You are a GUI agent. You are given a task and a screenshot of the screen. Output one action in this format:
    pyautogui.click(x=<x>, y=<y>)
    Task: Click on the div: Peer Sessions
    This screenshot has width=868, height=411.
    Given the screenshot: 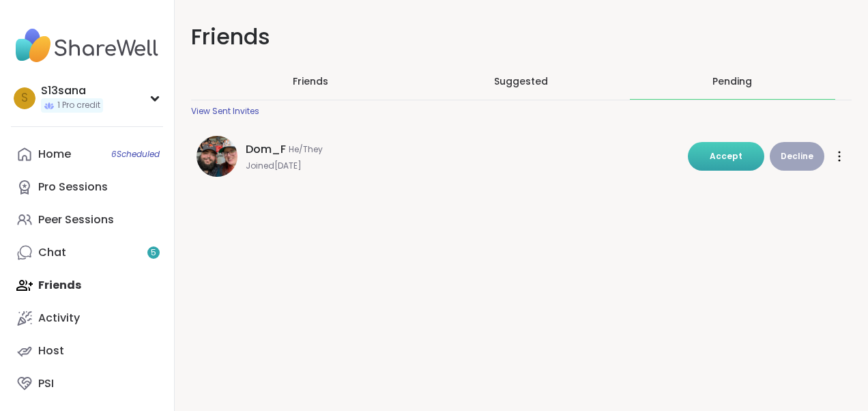 What is the action you would take?
    pyautogui.click(x=76, y=220)
    